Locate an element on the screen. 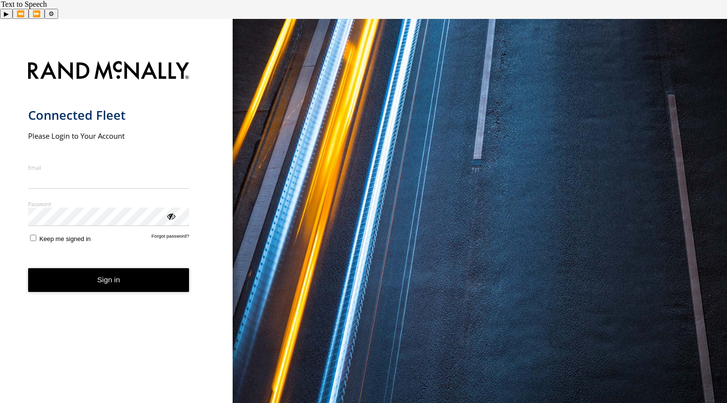 The height and width of the screenshot is (403, 727). a: Forgot password? is located at coordinates (171, 238).